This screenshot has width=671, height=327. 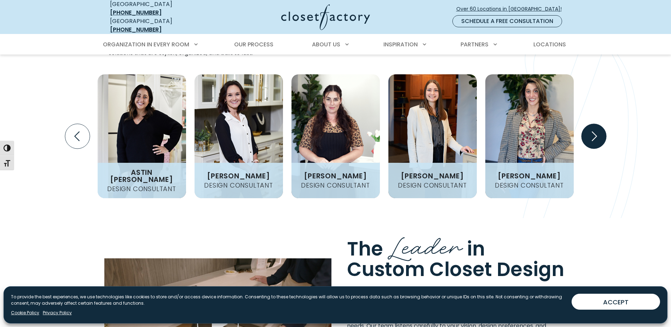 What do you see at coordinates (288, 300) in the screenshot?
I see `p: To provide the best experiences, we use technologies like cookies to store and/or access device i...` at bounding box center [288, 300].